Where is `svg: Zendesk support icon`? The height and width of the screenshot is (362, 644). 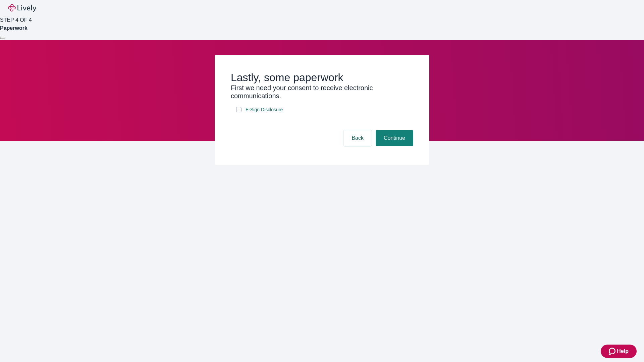
svg: Zendesk support icon is located at coordinates (613, 352).